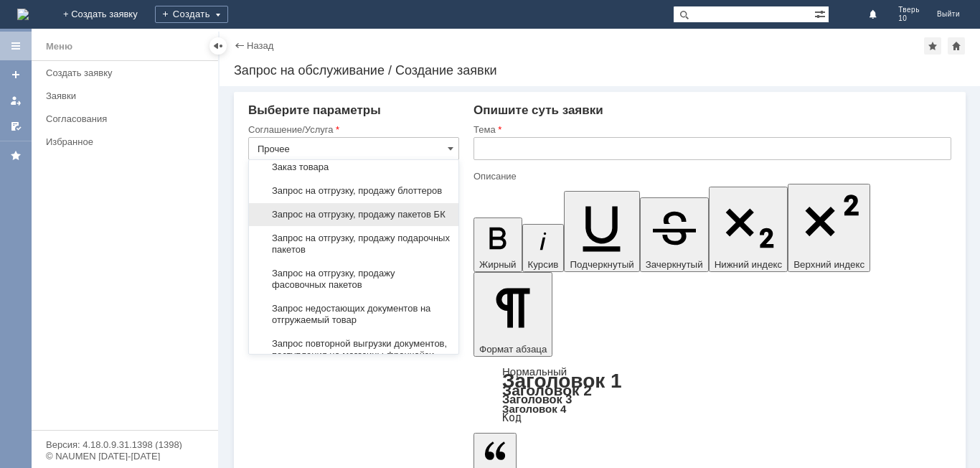 The image size is (980, 468). Describe the element at coordinates (821, 13) in the screenshot. I see `span: Расширенный поиск` at that location.